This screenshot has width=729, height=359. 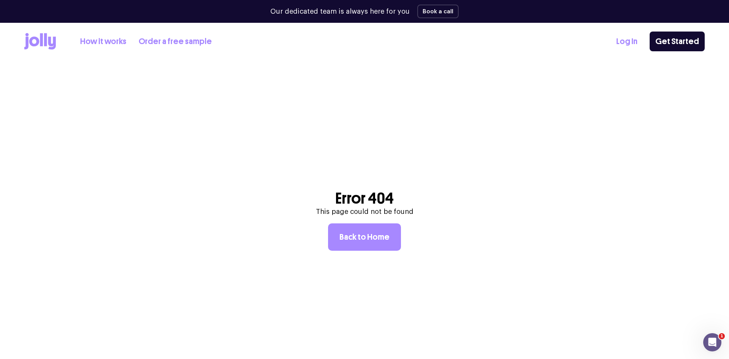 I want to click on p: This page could not be found, so click(x=364, y=211).